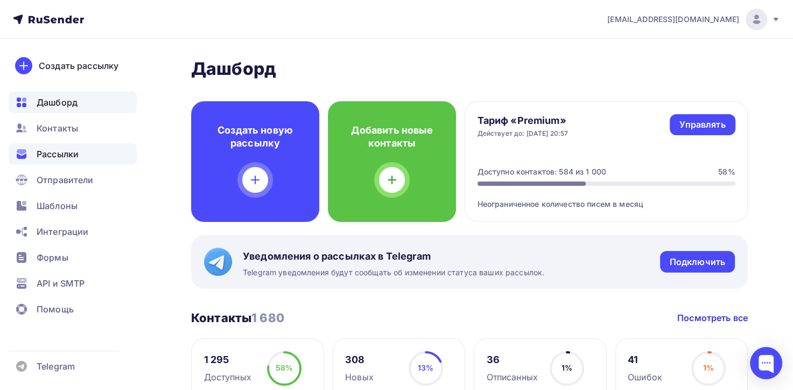  What do you see at coordinates (228, 360) in the screenshot?
I see `div: 1 295` at bounding box center [228, 360].